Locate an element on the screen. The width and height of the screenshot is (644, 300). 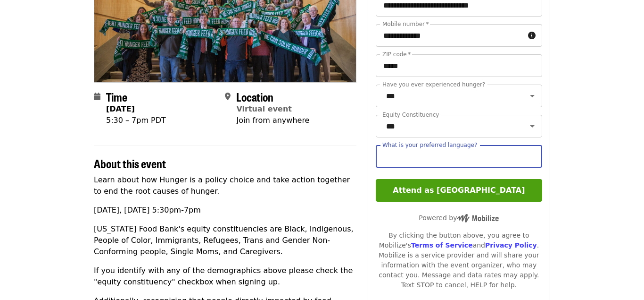
span: Time is located at coordinates (116, 97).